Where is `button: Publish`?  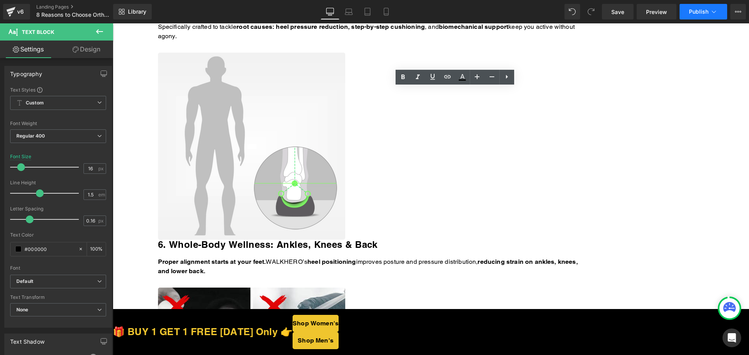 button: Publish is located at coordinates (703, 12).